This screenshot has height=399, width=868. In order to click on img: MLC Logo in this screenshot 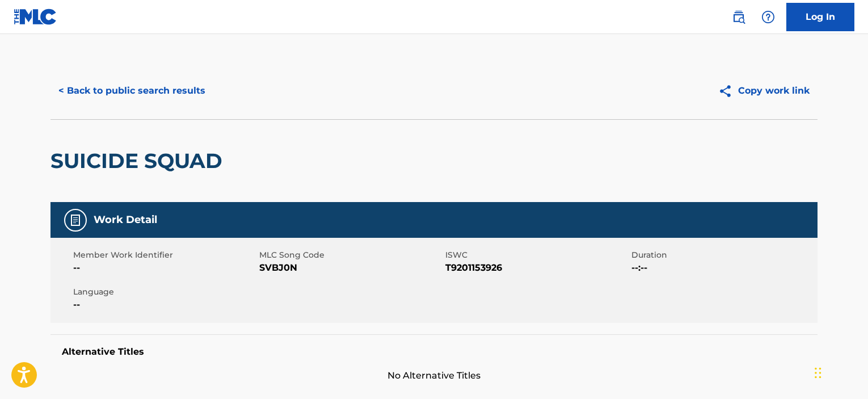, I will do `click(35, 17)`.